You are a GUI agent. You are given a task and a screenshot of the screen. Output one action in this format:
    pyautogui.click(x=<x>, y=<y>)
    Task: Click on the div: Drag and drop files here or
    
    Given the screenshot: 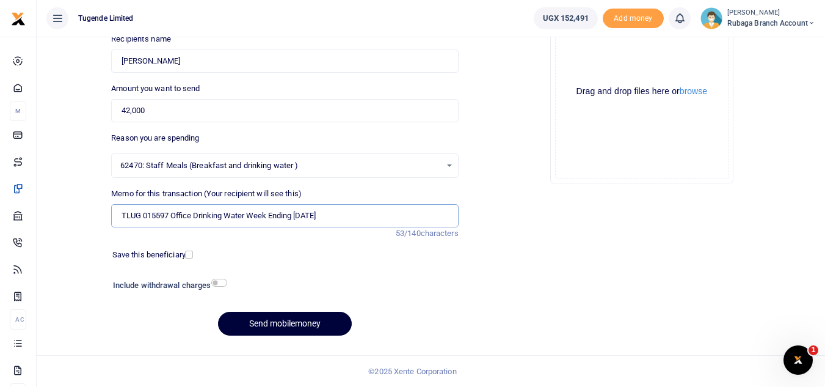 What is the action you would take?
    pyautogui.click(x=642, y=91)
    